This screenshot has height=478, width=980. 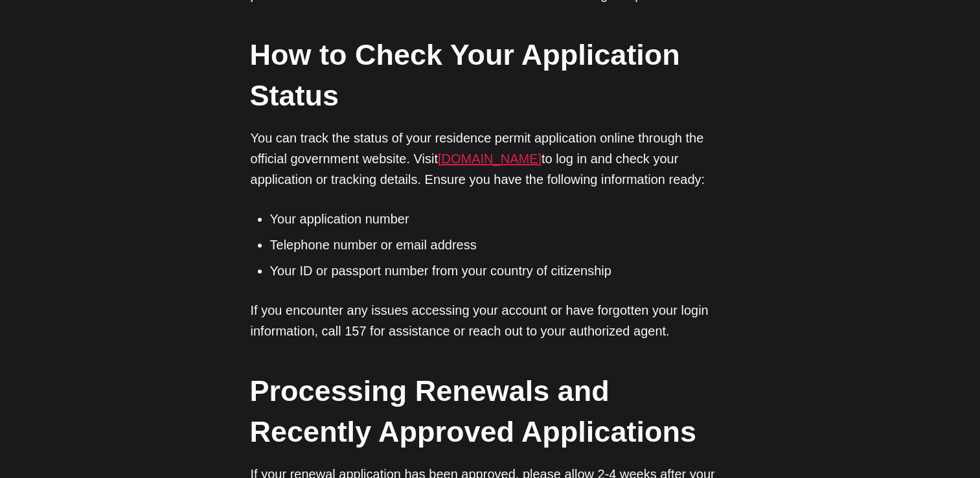 I want to click on li: Your ID or passport number from your country of citizenship, so click(x=500, y=271).